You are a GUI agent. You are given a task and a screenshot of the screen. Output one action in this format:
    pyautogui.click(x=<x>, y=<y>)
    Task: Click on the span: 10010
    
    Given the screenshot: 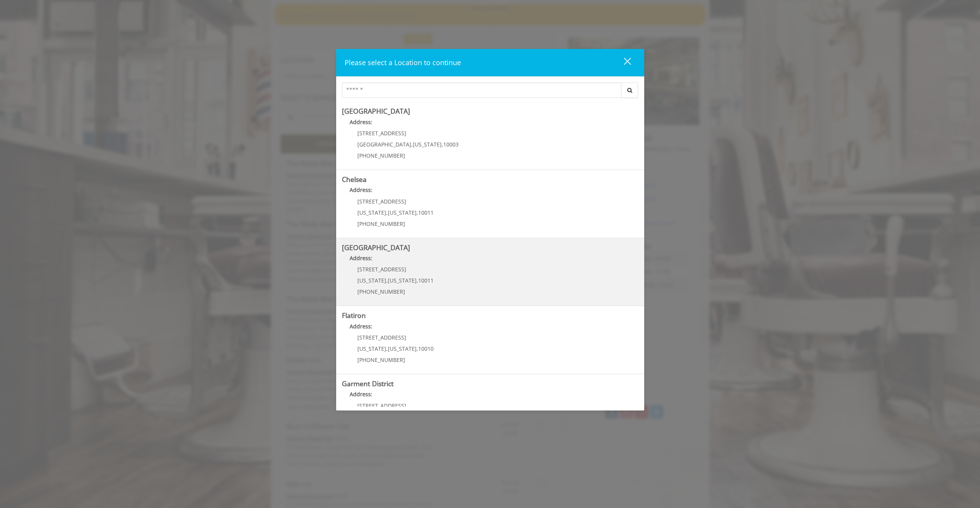 What is the action you would take?
    pyautogui.click(x=426, y=348)
    